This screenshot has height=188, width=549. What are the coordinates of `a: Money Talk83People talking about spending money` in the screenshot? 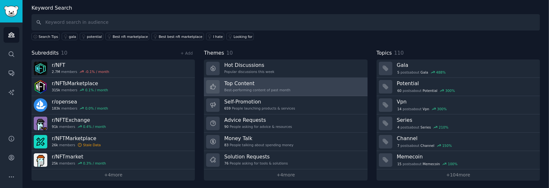 It's located at (286, 142).